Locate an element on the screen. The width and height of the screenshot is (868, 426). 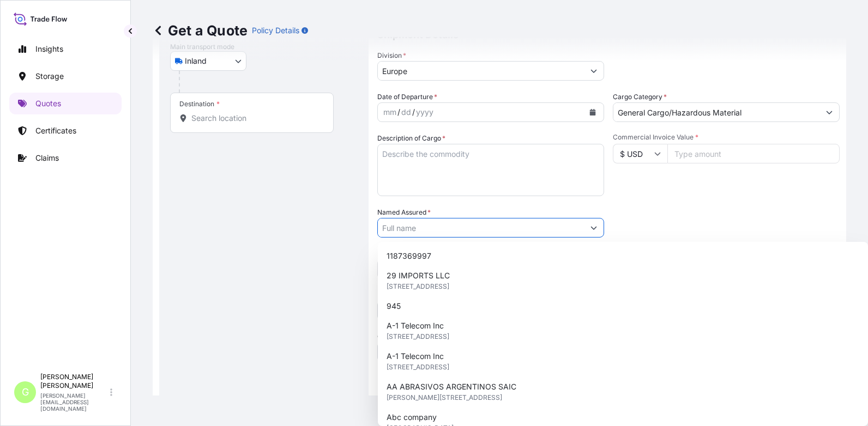
label: Carrier Name is located at coordinates (398, 337).